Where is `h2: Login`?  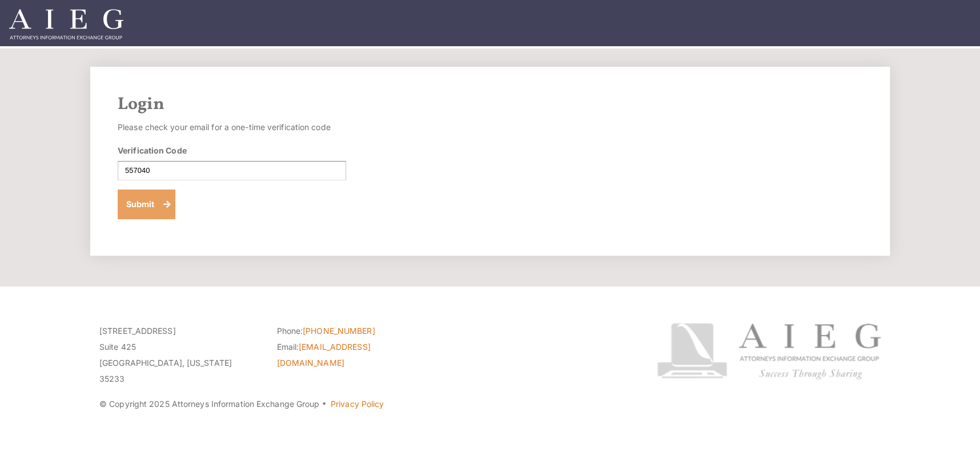
h2: Login is located at coordinates (490, 105).